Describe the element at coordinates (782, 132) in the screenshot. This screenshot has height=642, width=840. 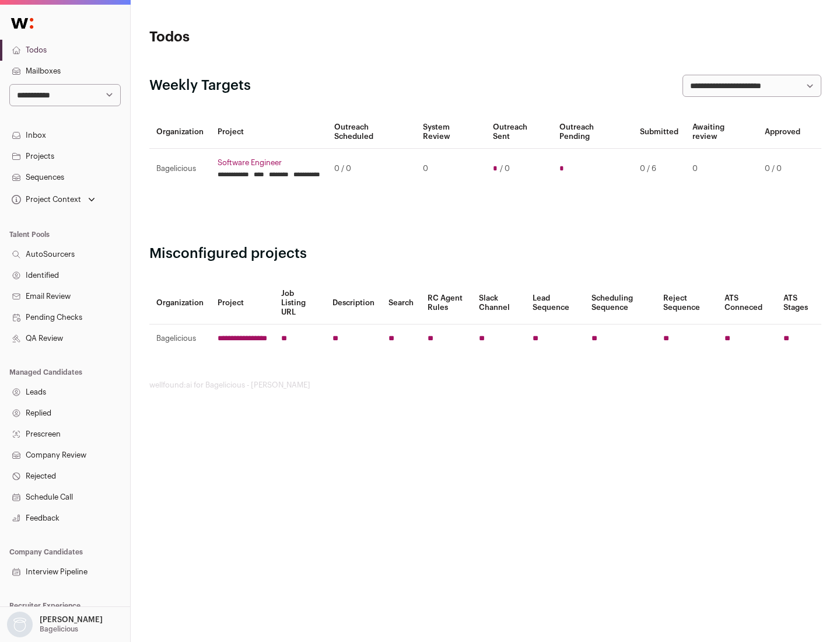
I see `th: Approved` at that location.